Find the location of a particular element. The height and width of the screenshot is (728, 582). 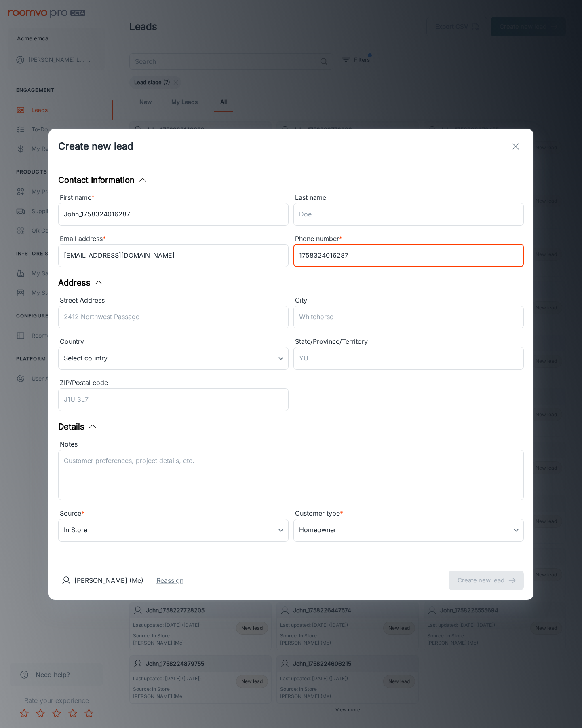

h1: Create new lead is located at coordinates (96, 147).